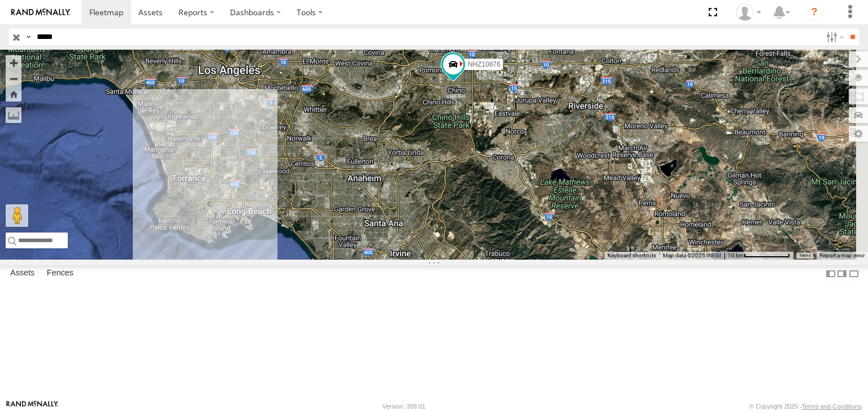  What do you see at coordinates (735, 255) in the screenshot?
I see `span: 10 km` at bounding box center [735, 255].